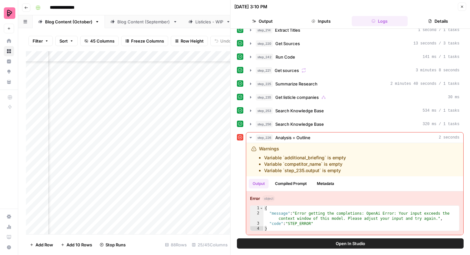 The image size is (470, 255). Describe the element at coordinates (305, 164) in the screenshot. I see `li: Variable `competitor_name` is empty` at that location.